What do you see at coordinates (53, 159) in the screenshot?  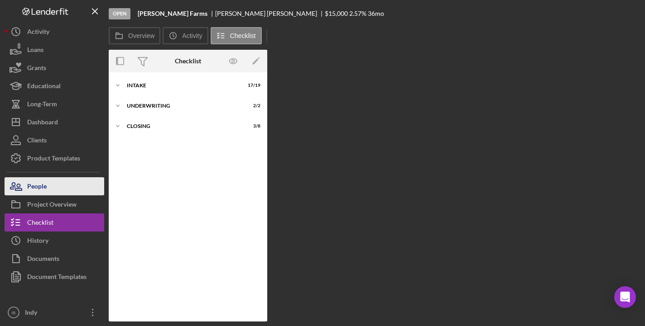 I see `div: Product Templates` at bounding box center [53, 159].